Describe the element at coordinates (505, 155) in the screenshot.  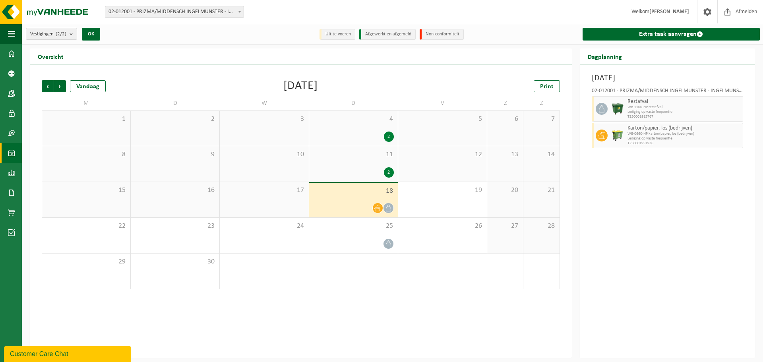
I see `span: 13` at that location.